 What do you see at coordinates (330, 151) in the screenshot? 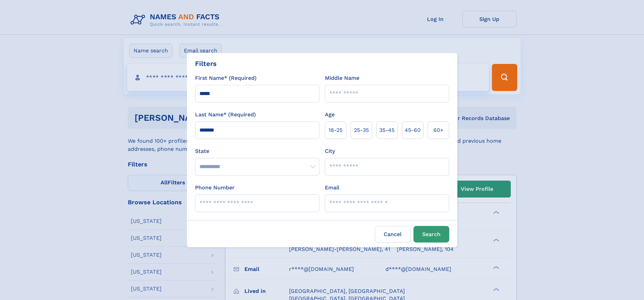
I see `label: City` at bounding box center [330, 151].